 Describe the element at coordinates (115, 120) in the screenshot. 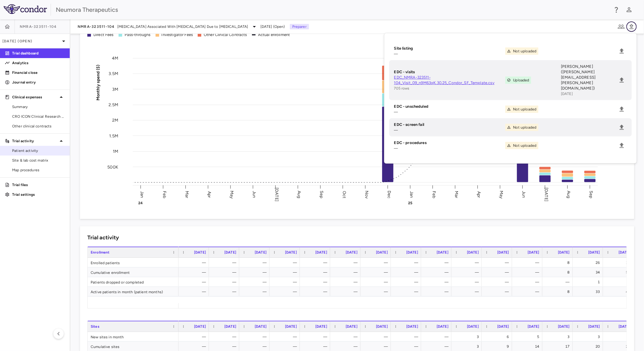

I see `tspan: 2M` at that location.